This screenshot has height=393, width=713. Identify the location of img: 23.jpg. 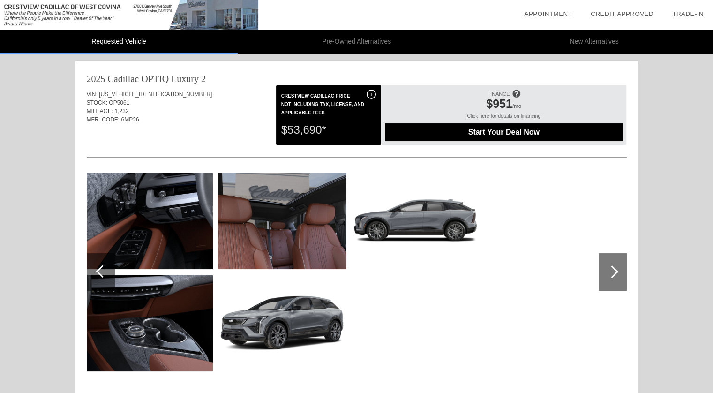
(148, 323).